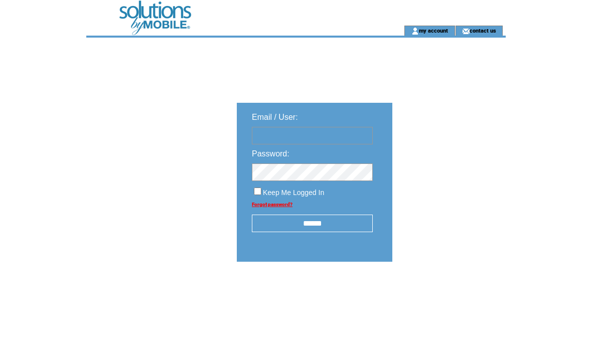 The height and width of the screenshot is (364, 592). Describe the element at coordinates (275, 117) in the screenshot. I see `span: Email / User:` at that location.